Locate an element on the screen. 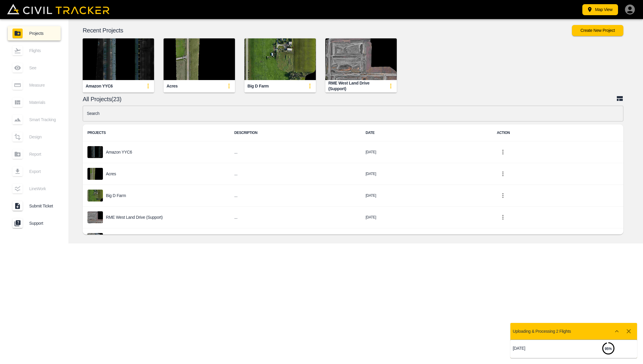 This screenshot has width=643, height=364. p: Uploading & Processing 2 Flights is located at coordinates (542, 331).